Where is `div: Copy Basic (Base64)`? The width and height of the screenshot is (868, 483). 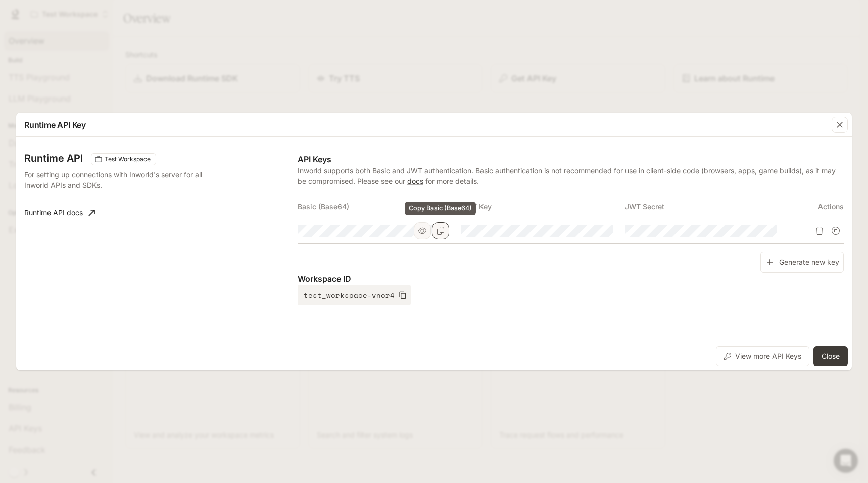
div: Copy Basic (Base64) is located at coordinates (440, 209).